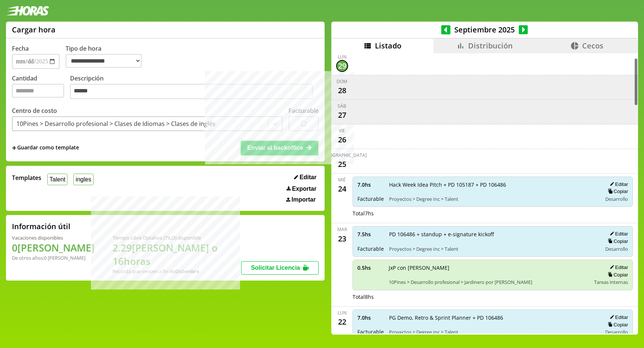  What do you see at coordinates (279, 148) in the screenshot?
I see `button: Enviar al backoffice` at bounding box center [279, 148].